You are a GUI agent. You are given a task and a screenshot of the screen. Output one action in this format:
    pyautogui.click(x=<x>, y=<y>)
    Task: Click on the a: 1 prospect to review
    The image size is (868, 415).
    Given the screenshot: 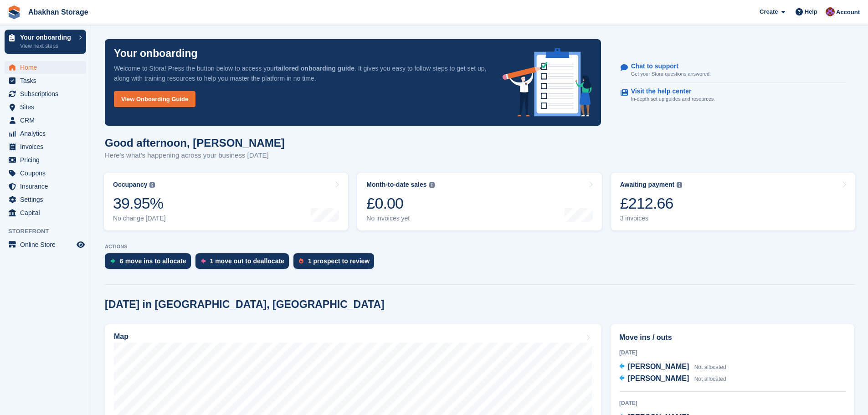 What is the action you would take?
    pyautogui.click(x=336, y=263)
    